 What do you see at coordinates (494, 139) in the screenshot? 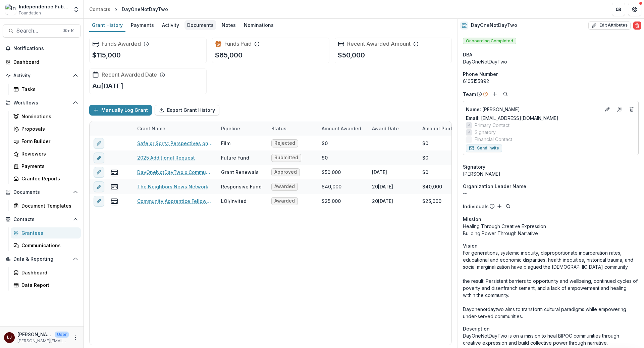
I see `span: Financial Contact` at bounding box center [494, 139].